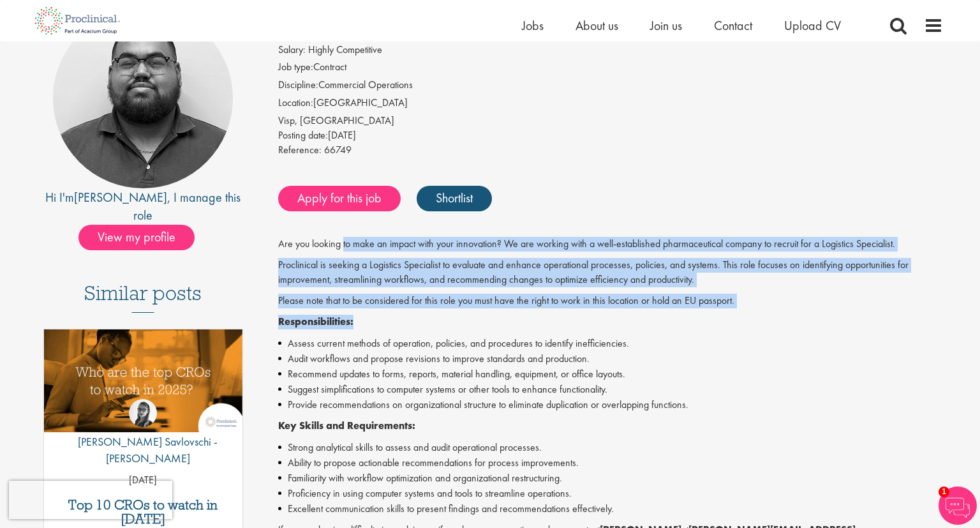 This screenshot has height=528, width=980. I want to click on p: Are you looking to make an impact with your innovation? We are working with a well-established ph..., so click(611, 244).